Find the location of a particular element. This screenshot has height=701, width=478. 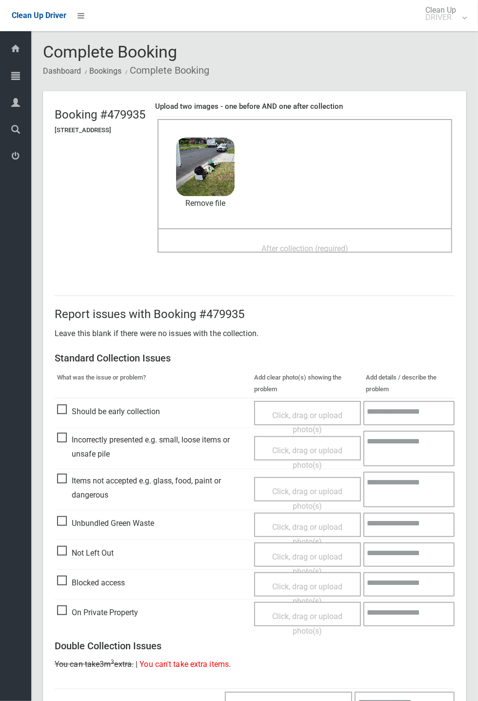

h2: Report issues with Booking #479935 is located at coordinates (254, 314).